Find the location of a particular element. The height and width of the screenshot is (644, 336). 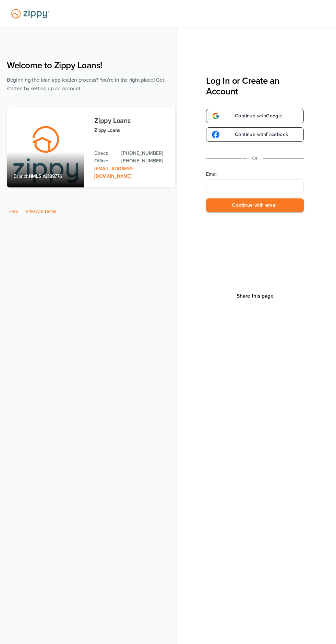

label: Email is located at coordinates (255, 174).